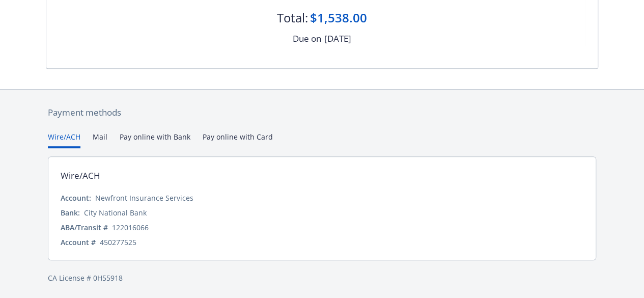 This screenshot has width=644, height=298. Describe the element at coordinates (338, 18) in the screenshot. I see `div: $1,538.00` at that location.